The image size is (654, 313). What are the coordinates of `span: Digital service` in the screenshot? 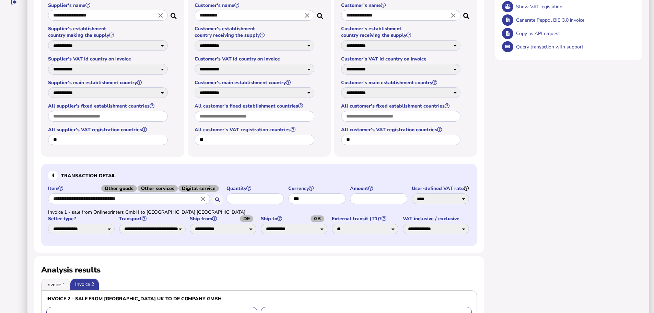 It's located at (199, 188).